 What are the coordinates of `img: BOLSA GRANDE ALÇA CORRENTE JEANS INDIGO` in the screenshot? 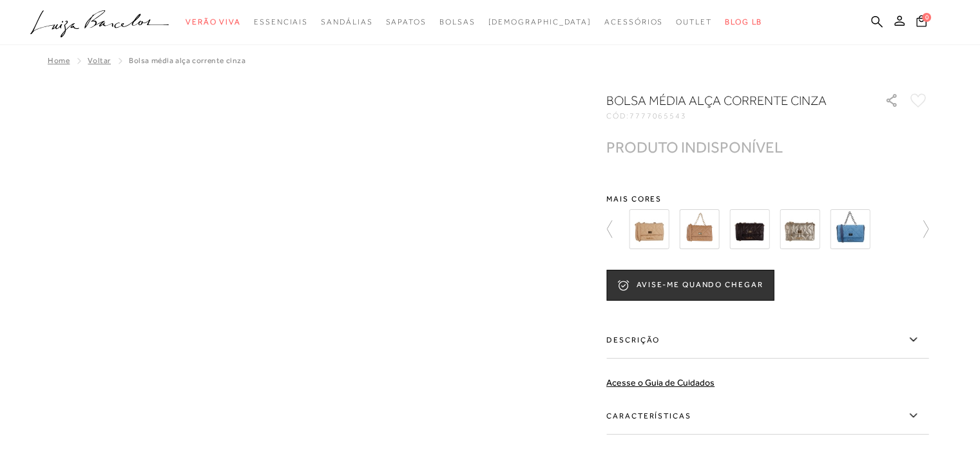 It's located at (850, 229).